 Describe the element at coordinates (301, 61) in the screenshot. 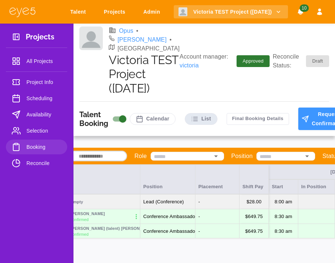

I see `p: Reconcile Status:` at that location.